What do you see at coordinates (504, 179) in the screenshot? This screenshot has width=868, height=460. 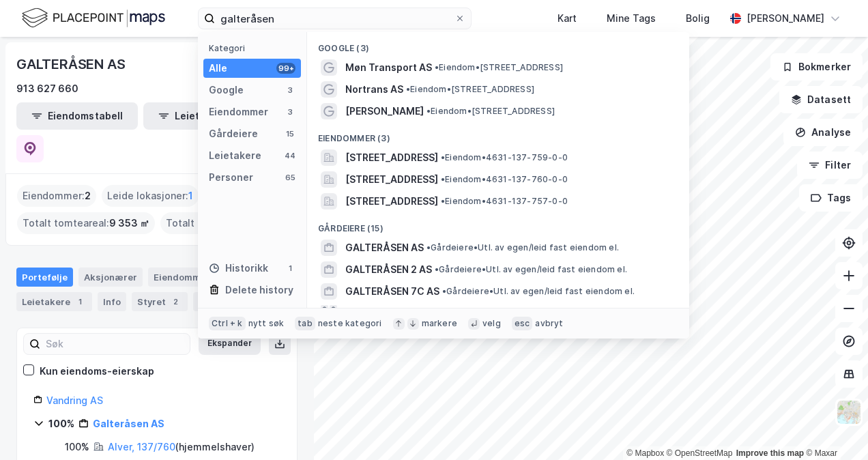 I see `span: Eiendom • 4631-137-760-0-0` at bounding box center [504, 179].